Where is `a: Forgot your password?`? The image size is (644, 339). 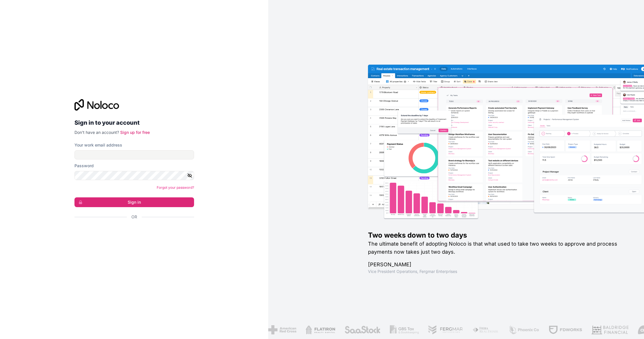 a: Forgot your password? is located at coordinates (175, 188).